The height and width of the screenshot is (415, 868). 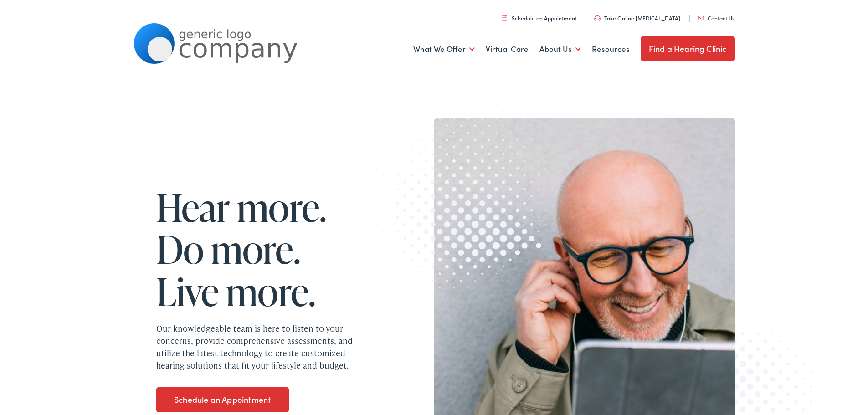 I want to click on a: Resources, so click(x=611, y=49).